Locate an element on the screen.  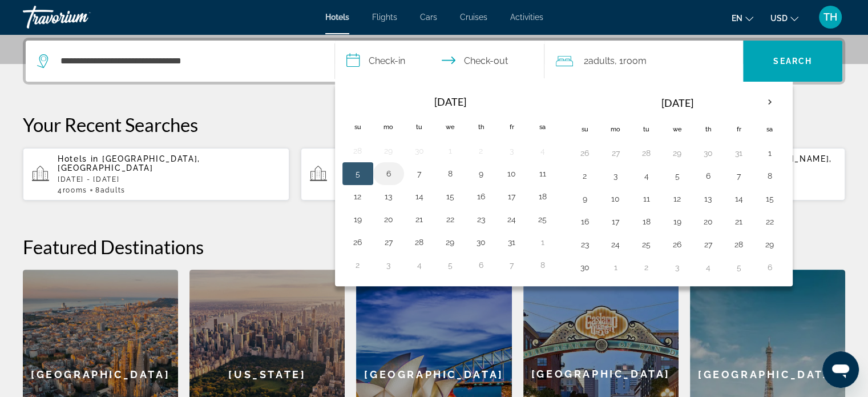
span: Hotels in is located at coordinates (78, 158).